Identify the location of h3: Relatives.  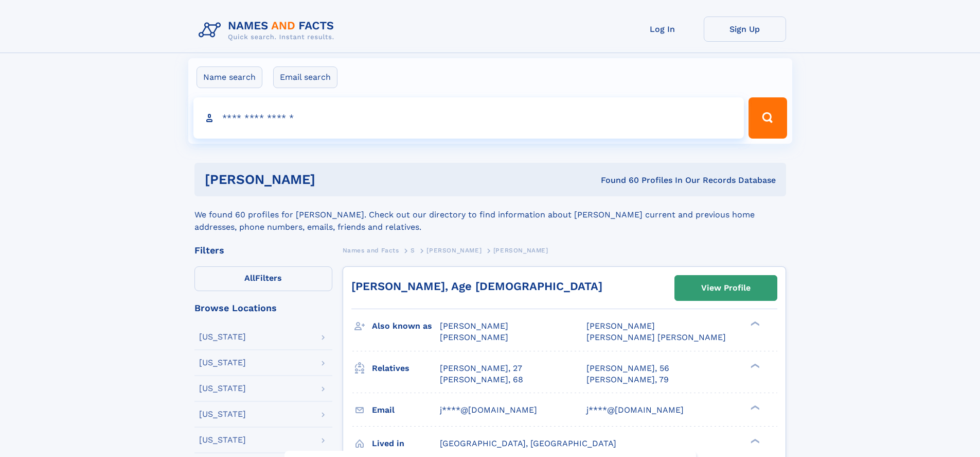
(406, 368).